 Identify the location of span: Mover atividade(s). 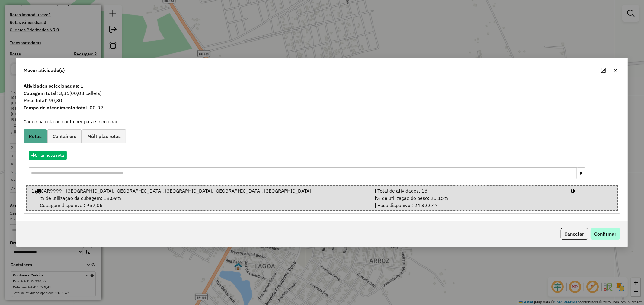
(44, 71).